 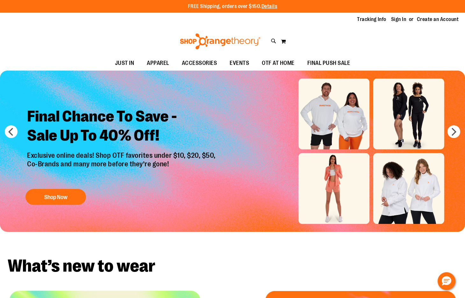 What do you see at coordinates (278, 63) in the screenshot?
I see `a: OTF AT HOME` at bounding box center [278, 63].